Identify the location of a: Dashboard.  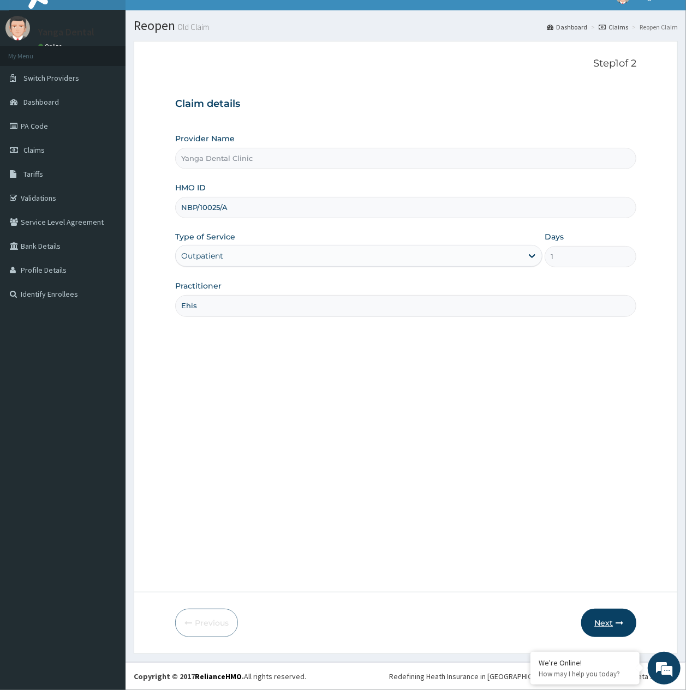
(567, 27).